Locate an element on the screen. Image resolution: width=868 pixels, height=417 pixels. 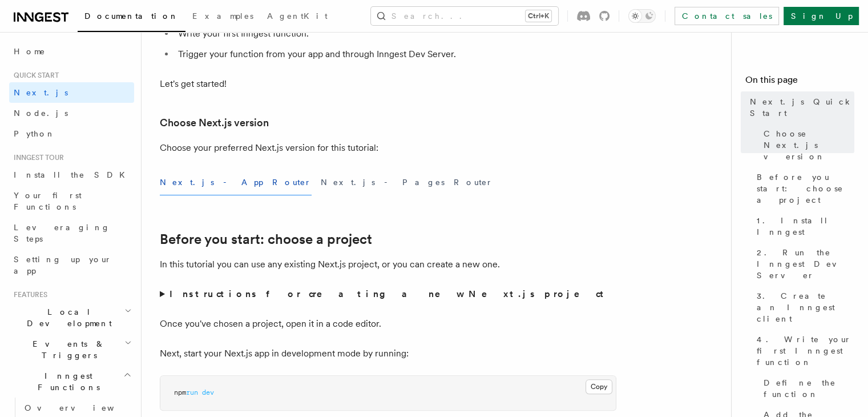
span: Choose Next.js version is located at coordinates (809, 145).